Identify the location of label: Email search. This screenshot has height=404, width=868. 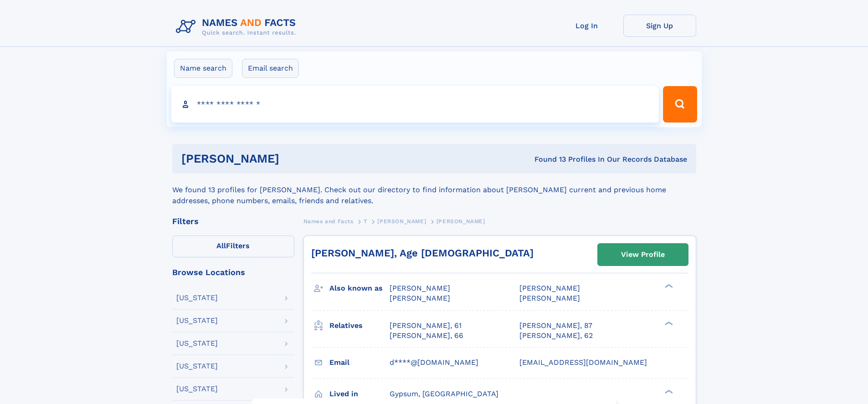
(270, 68).